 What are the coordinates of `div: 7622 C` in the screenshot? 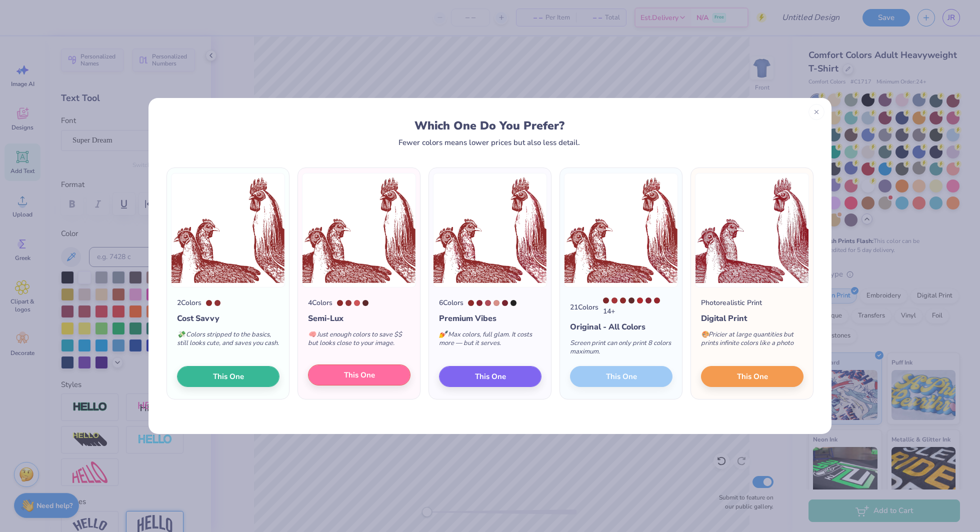 It's located at (657, 300).